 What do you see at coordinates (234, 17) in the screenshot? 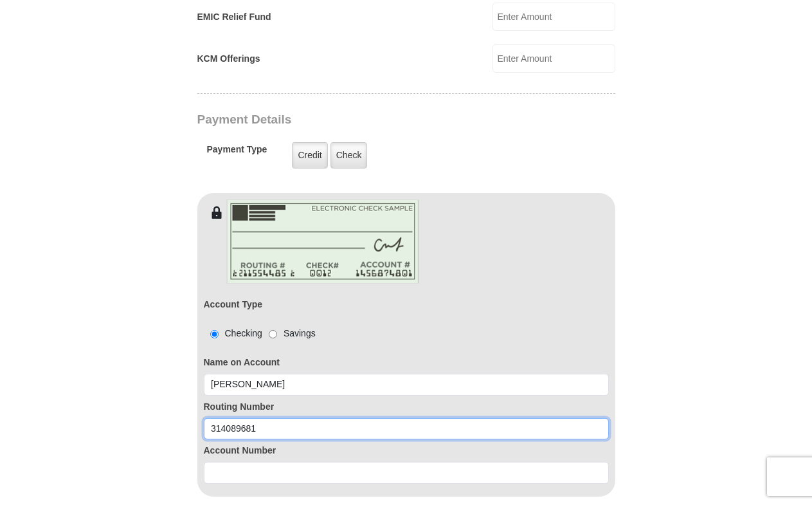
I see `label: EMIC Relief Fund` at bounding box center [234, 17].